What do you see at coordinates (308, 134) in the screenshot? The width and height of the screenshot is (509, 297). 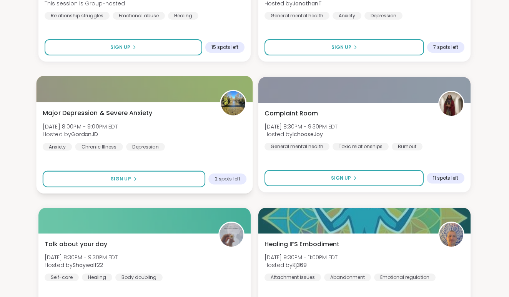 I see `b: IchooseJoy` at bounding box center [308, 134].